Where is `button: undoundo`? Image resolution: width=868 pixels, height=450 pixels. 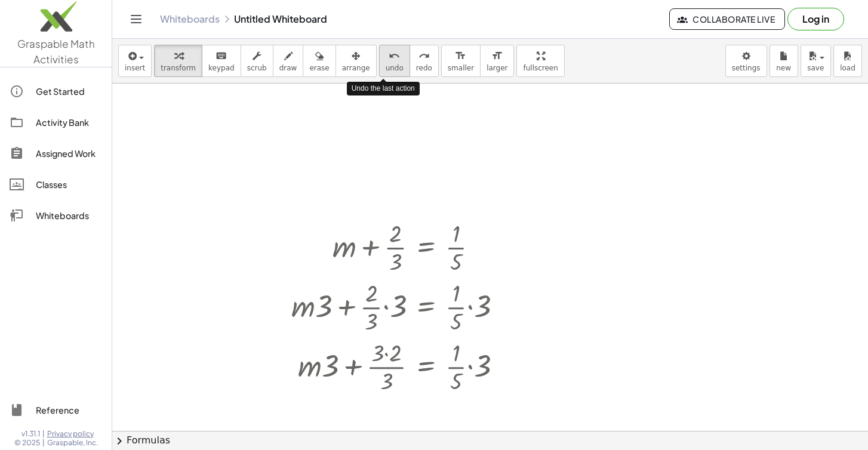 button: undoundo is located at coordinates (394, 61).